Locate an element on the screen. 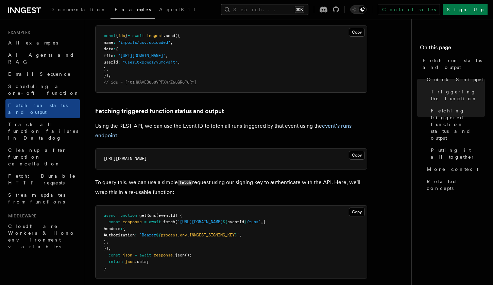 The image size is (493, 285). span: userId is located at coordinates (111, 62).